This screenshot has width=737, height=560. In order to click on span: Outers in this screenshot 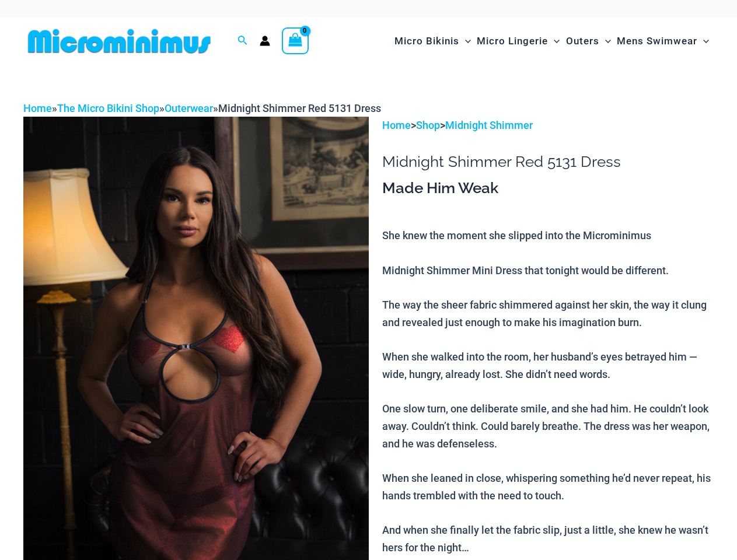, I will do `click(582, 41)`.